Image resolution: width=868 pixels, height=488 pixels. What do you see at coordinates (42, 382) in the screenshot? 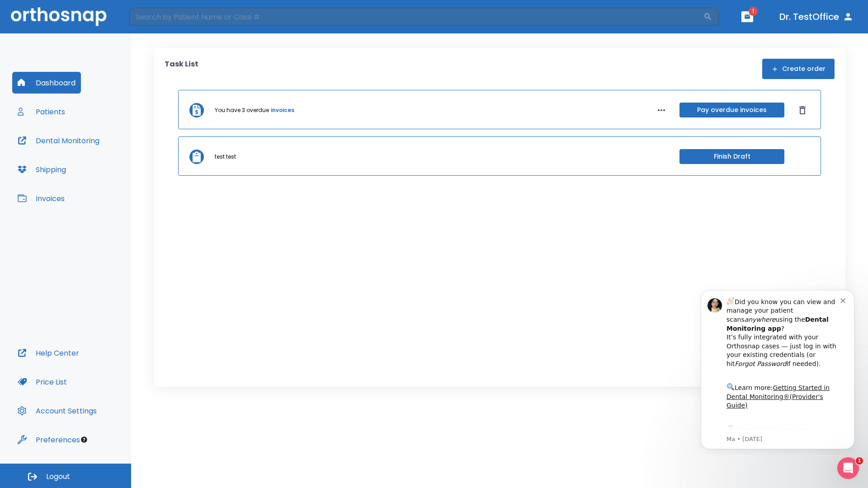
I see `a: Price List` at bounding box center [42, 382].